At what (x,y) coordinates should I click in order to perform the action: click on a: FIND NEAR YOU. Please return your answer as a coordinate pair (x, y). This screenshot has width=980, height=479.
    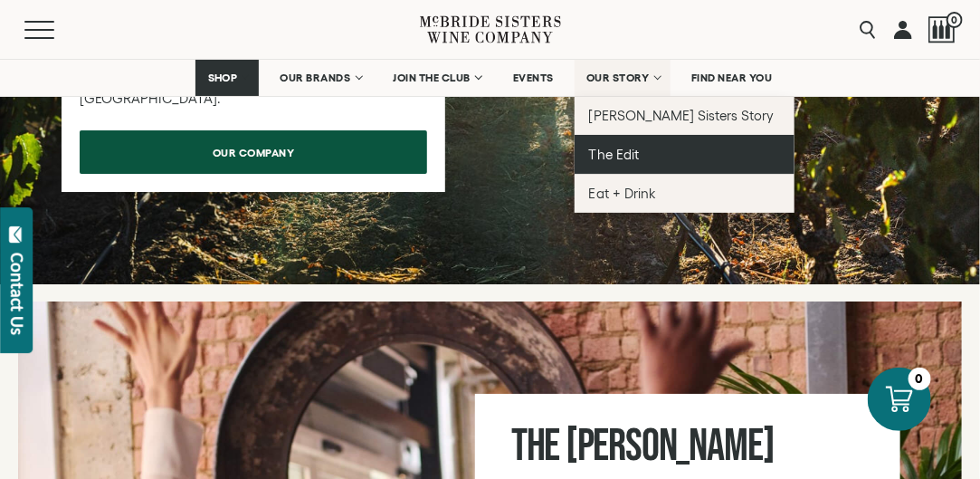
    Looking at the image, I should click on (732, 78).